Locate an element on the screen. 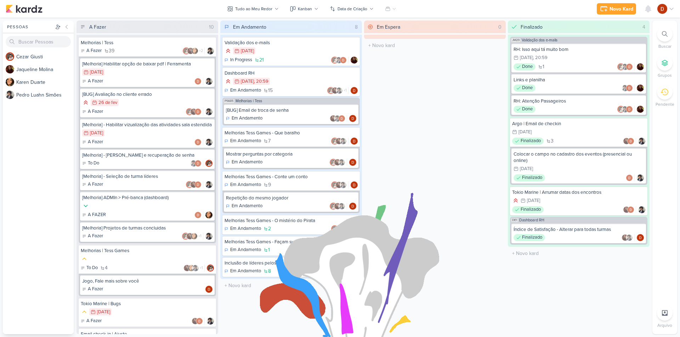 This screenshot has height=337, width=680. div: Repetição do mesmo jogador is located at coordinates (291, 198).